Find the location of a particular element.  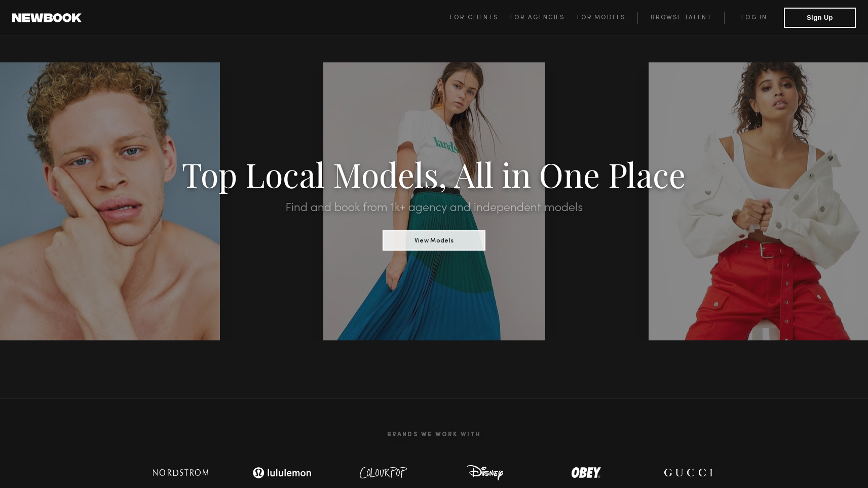

img: logo-colour-pop.svg is located at coordinates (384, 473).